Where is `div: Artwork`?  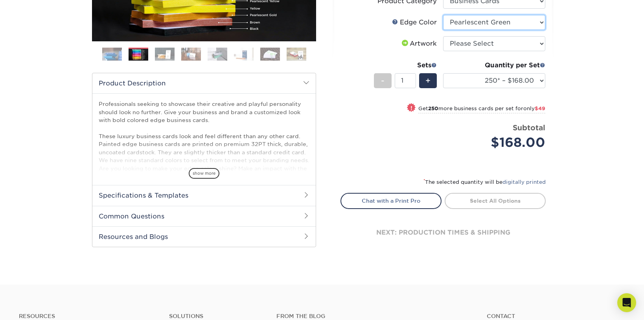
div: Artwork is located at coordinates (418, 44).